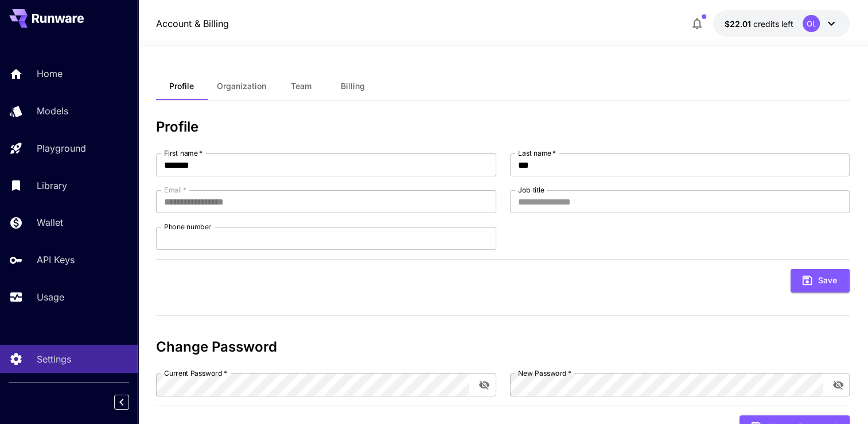  Describe the element at coordinates (56, 260) in the screenshot. I see `p: API Keys` at that location.